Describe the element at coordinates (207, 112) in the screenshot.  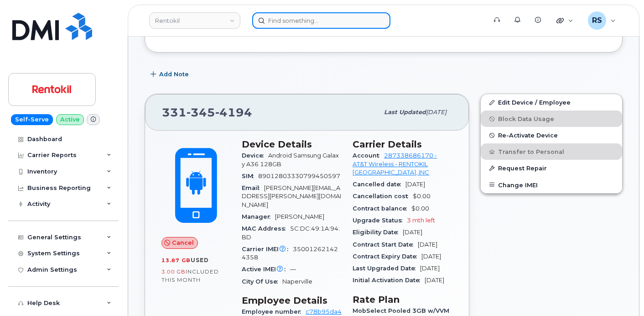
I see `span: 331` at that location.